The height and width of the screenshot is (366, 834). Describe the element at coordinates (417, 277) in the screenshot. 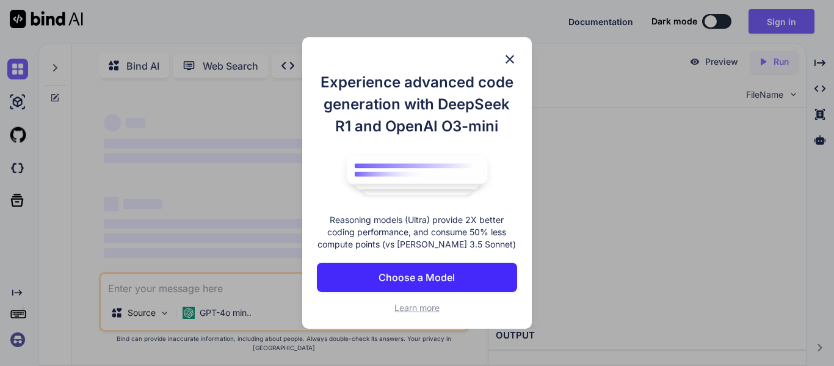

I see `button: Choose a Model` at that location.